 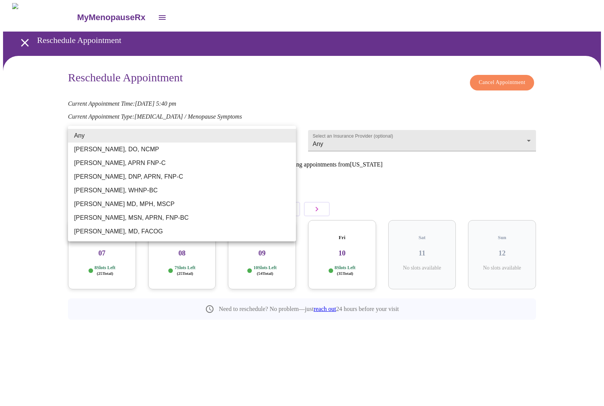 What do you see at coordinates (182, 136) in the screenshot?
I see `li: Any` at bounding box center [182, 136].